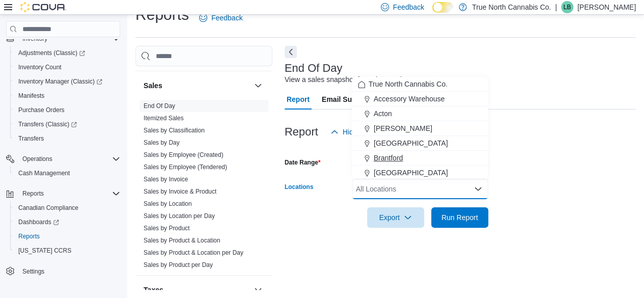 Image resolution: width=644 pixels, height=298 pixels. What do you see at coordinates (67, 222) in the screenshot?
I see `a: Dashboards` at bounding box center [67, 222].